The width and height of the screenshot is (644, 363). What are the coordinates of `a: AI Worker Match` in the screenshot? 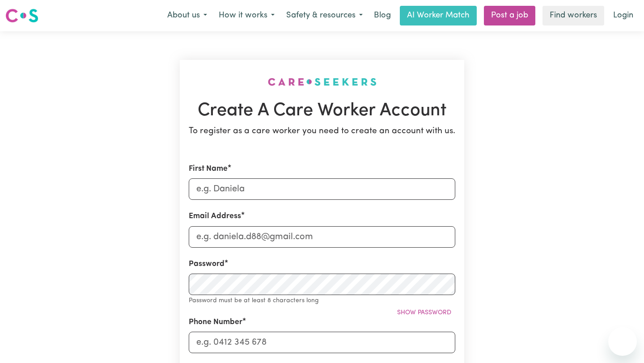 It's located at (438, 16).